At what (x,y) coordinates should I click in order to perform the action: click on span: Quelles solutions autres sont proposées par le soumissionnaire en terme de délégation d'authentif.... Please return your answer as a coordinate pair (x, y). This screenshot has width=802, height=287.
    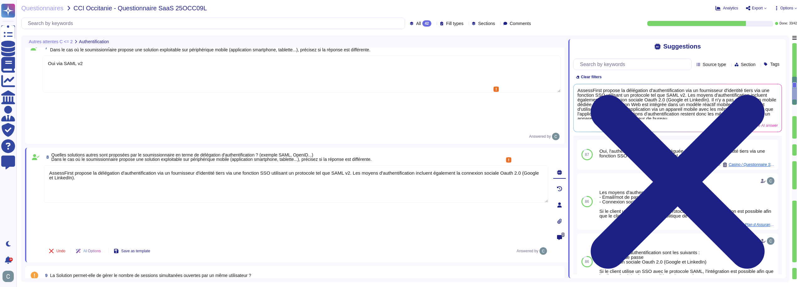
    Looking at the image, I should click on (211, 157).